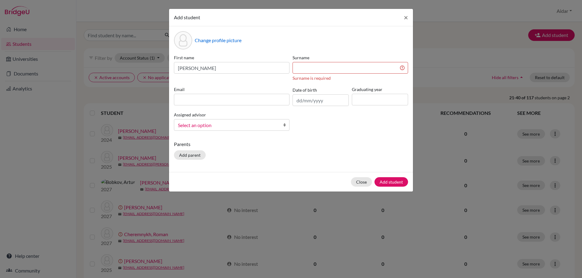  I want to click on label: Graduating year, so click(380, 89).